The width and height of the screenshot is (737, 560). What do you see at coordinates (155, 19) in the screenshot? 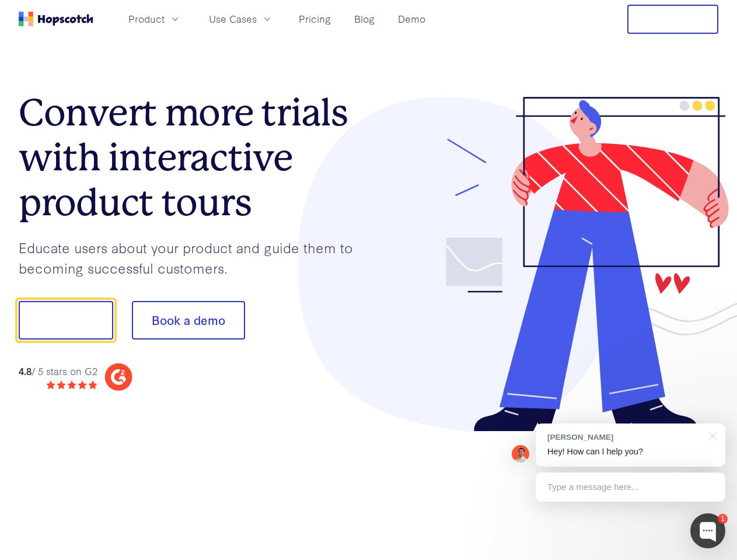
I see `button: Product` at bounding box center [155, 19].